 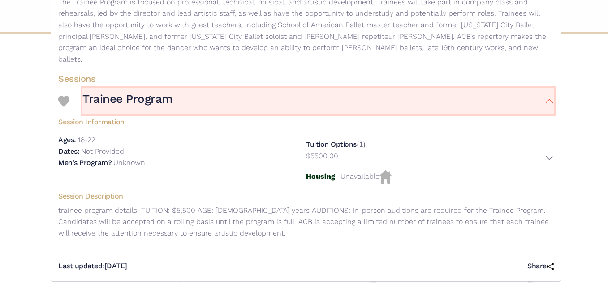 What do you see at coordinates (81, 266) in the screenshot?
I see `span: Last updated:` at bounding box center [81, 266].